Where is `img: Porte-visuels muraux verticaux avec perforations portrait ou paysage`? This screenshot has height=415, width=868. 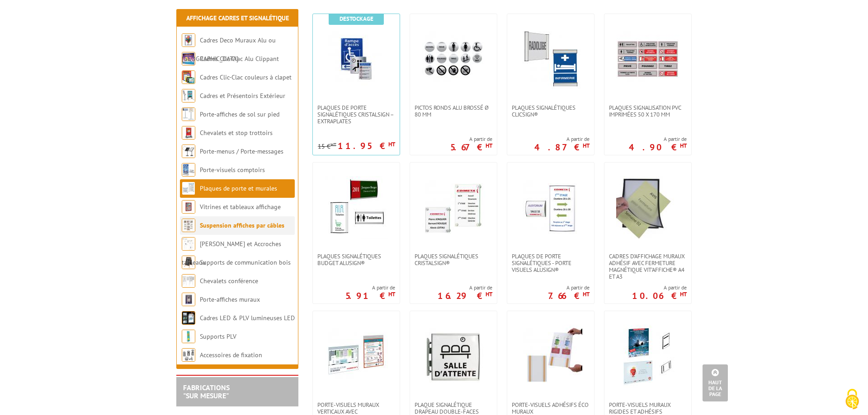
img: Porte-visuels muraux verticaux avec perforations portrait ou paysage is located at coordinates (356, 357).